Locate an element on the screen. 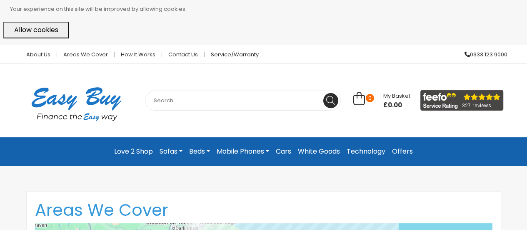 The width and height of the screenshot is (527, 230). a: Love 2 Shop is located at coordinates (133, 151).